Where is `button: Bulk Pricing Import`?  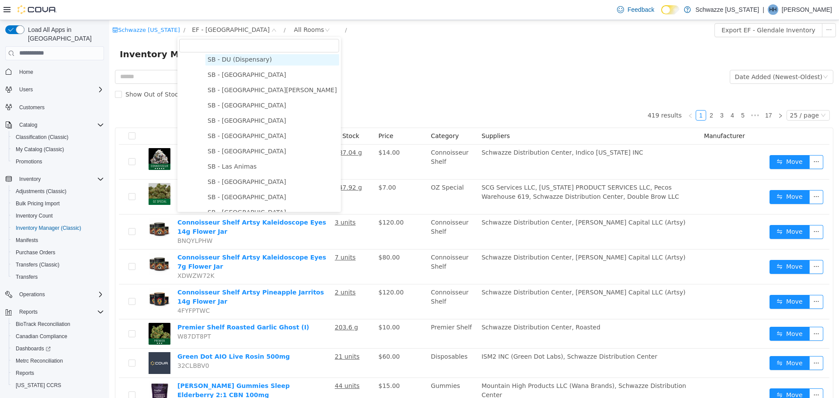 button: Bulk Pricing Import is located at coordinates (58, 204).